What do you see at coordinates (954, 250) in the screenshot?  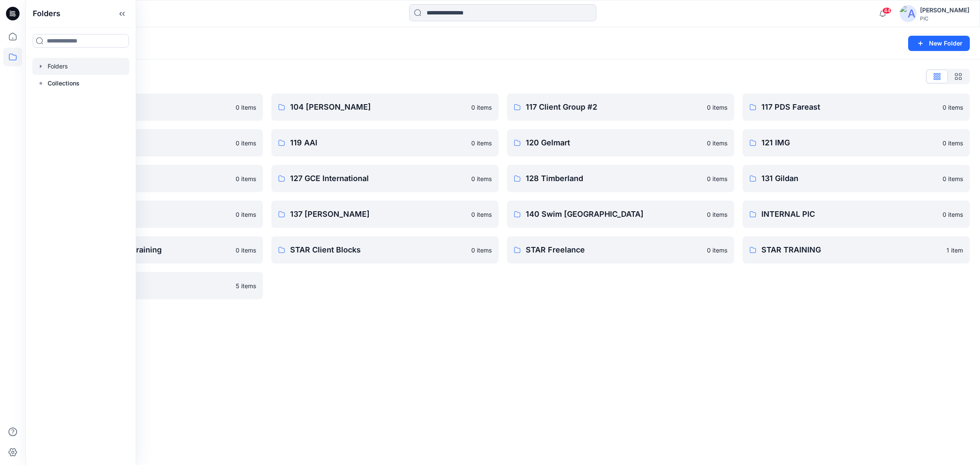 I see `p: 1 item` at bounding box center [954, 250].